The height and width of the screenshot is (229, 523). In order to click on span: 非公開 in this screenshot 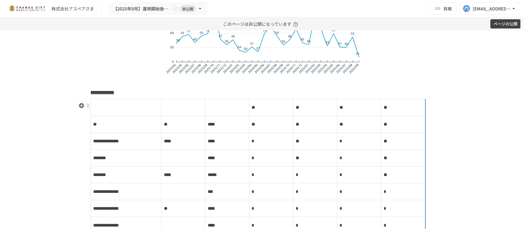, I will do `click(188, 9)`.